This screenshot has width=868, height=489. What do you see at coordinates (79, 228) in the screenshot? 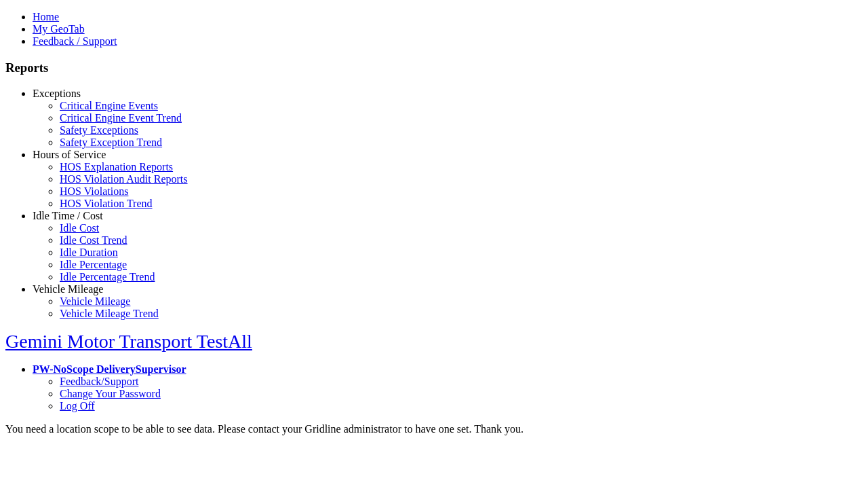
I see `a: Idle Cost` at bounding box center [79, 228].